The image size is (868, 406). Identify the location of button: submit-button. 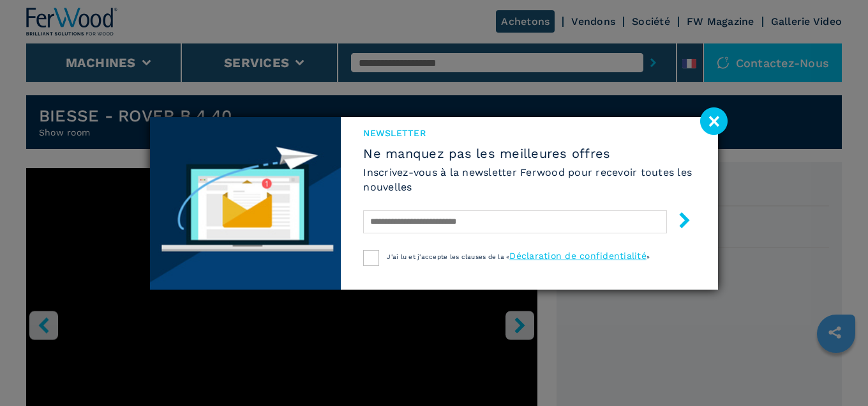
(678, 222).